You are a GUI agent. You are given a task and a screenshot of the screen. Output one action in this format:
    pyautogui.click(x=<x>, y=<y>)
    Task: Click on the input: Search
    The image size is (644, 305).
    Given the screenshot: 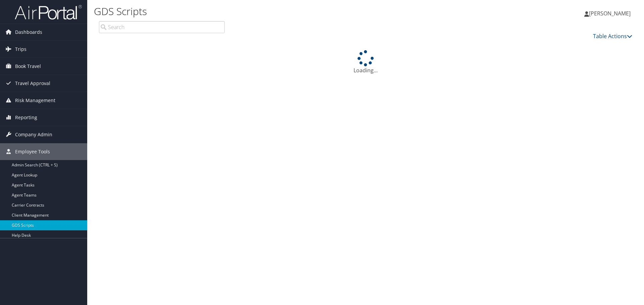 What is the action you would take?
    pyautogui.click(x=162, y=27)
    